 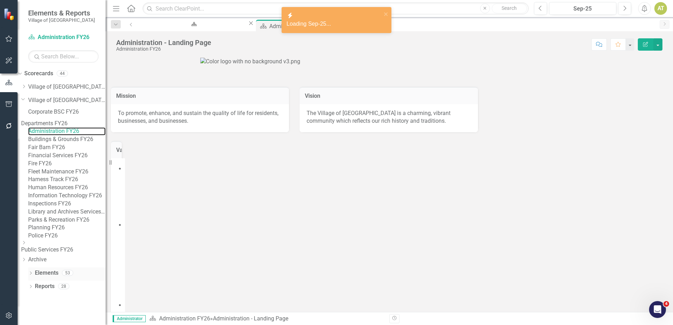 What do you see at coordinates (67, 204) in the screenshot?
I see `a: Inspections FY26` at bounding box center [67, 204].